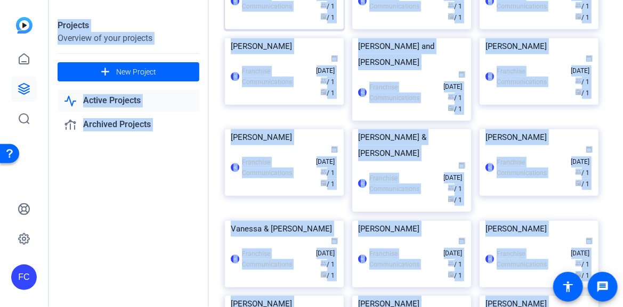  Describe the element at coordinates (128, 38) in the screenshot. I see `div: Overview of your projects` at that location.